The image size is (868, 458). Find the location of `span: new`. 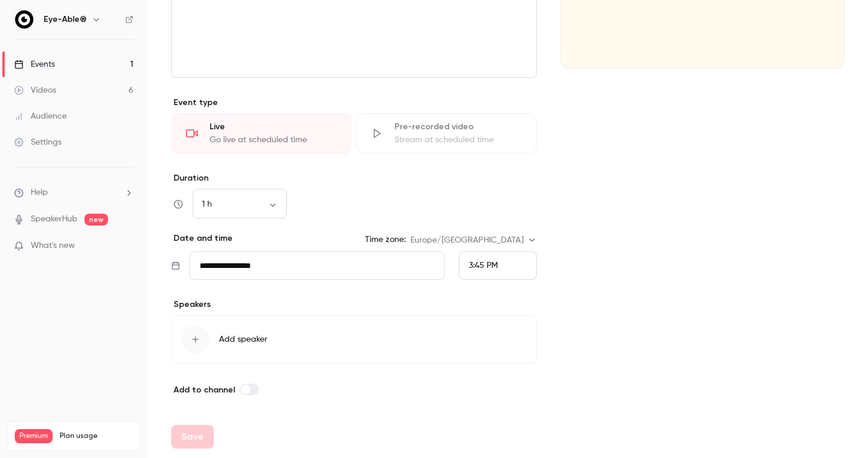

span: new is located at coordinates (97, 219).